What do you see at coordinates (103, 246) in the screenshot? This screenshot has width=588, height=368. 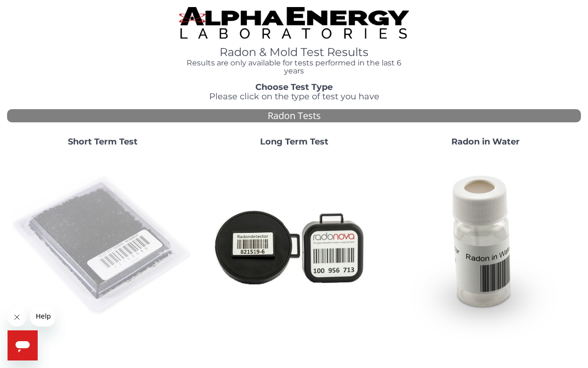 I see `img: ShortTerm.jpg` at bounding box center [103, 246].